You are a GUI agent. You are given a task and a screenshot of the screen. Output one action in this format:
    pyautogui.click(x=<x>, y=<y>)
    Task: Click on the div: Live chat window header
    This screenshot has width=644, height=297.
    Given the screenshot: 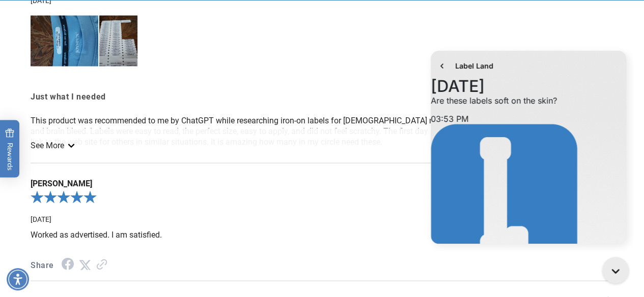 What is the action you would take?
    pyautogui.click(x=105, y=20)
    